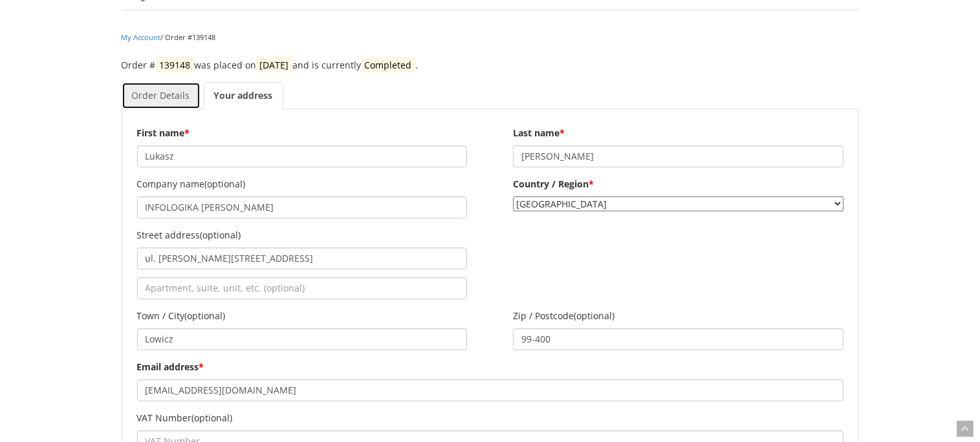  I want to click on label: Zip / Postcode, so click(678, 316).